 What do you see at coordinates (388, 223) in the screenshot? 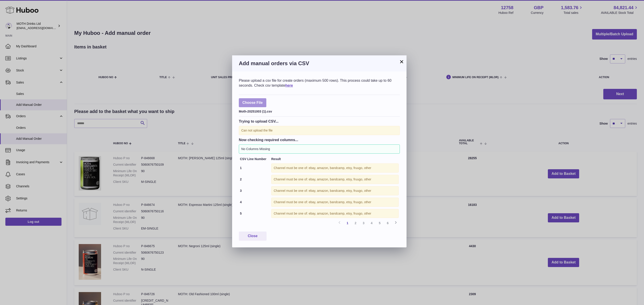
I see `a: 6` at bounding box center [388, 223].